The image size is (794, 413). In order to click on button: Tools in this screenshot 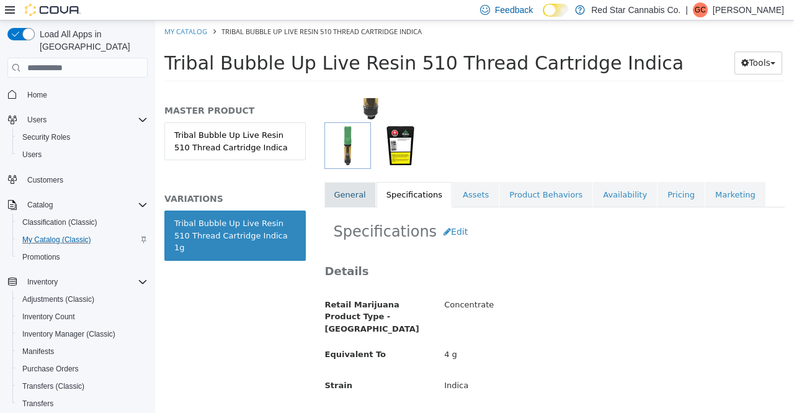, I will do `click(603, 42)`.